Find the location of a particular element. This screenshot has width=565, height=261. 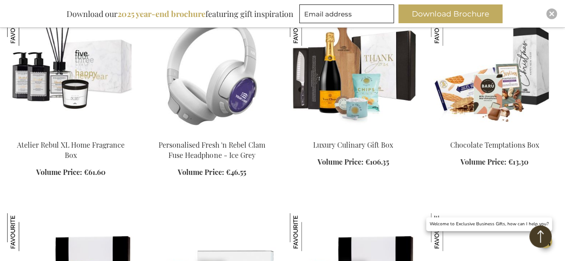

img: Chocolate Temptations Box is located at coordinates (494, 71).